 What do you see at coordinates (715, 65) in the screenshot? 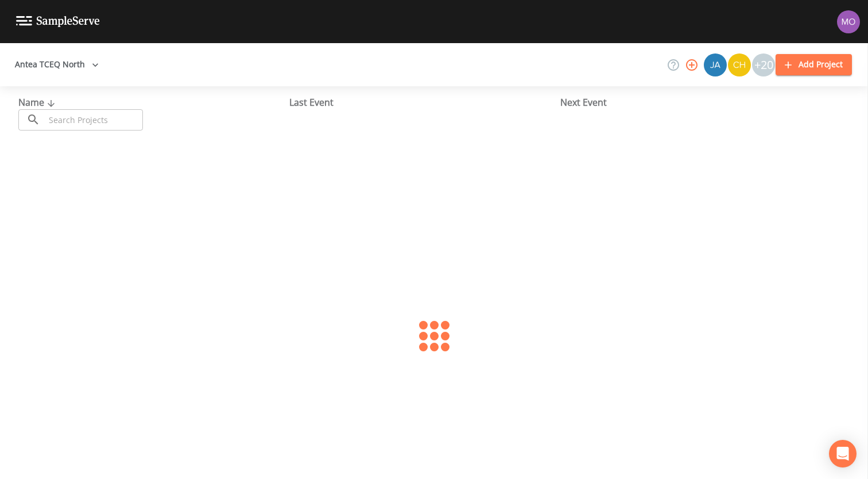
I see `img: 2e773653e59f91cc345d443c311a9659` at bounding box center [715, 65].